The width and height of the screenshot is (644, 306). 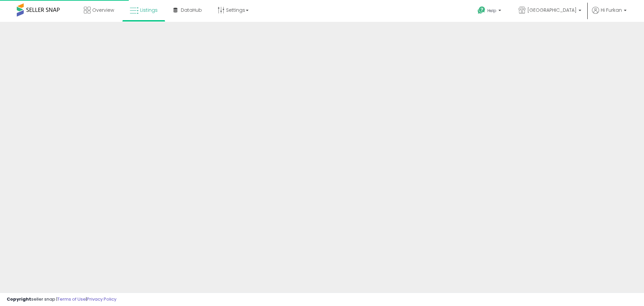 I want to click on a: Privacy Policy, so click(x=101, y=299).